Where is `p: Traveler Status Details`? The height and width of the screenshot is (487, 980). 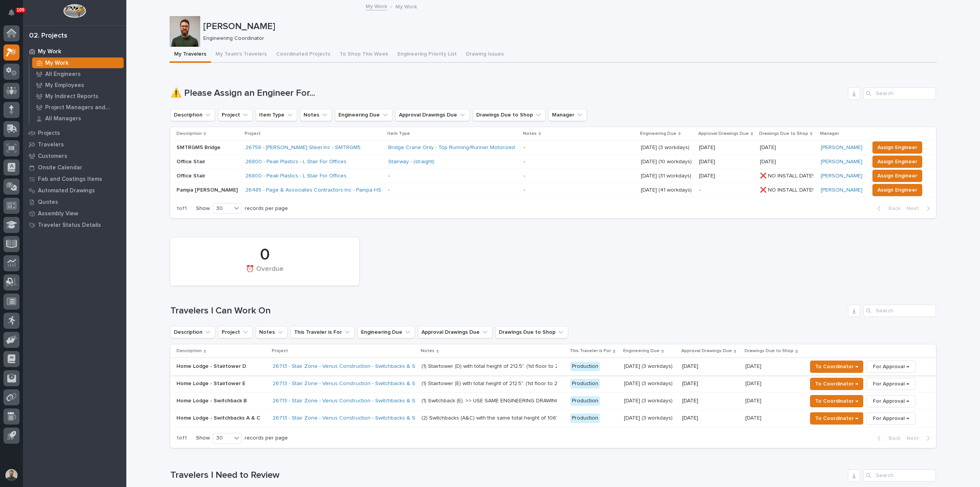
p: Traveler Status Details is located at coordinates (69, 226).